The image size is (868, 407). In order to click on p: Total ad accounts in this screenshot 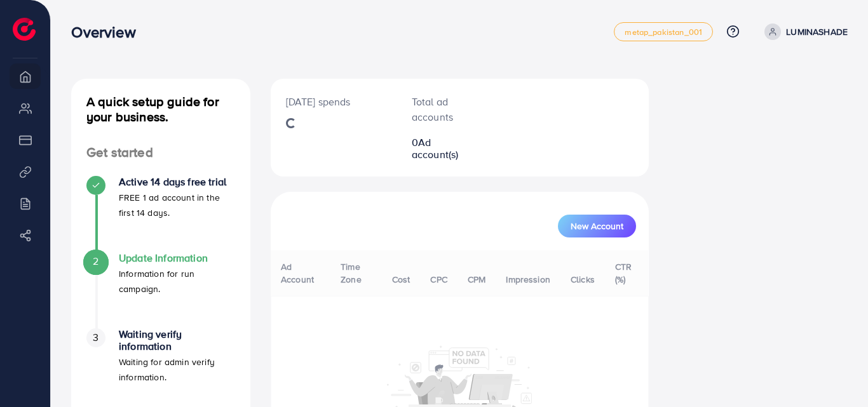, I will do `click(443, 109)`.